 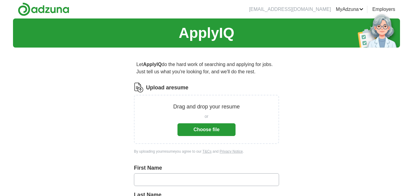 What do you see at coordinates (350, 9) in the screenshot?
I see `a: MyAdzuna` at bounding box center [350, 9].